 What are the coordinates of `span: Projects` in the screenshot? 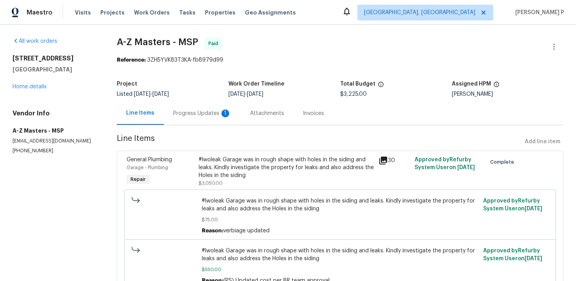 It's located at (113, 13).